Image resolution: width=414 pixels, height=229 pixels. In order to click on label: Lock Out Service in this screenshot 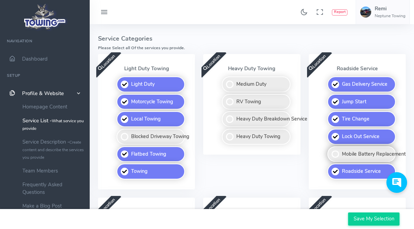, I will do `click(361, 137)`.